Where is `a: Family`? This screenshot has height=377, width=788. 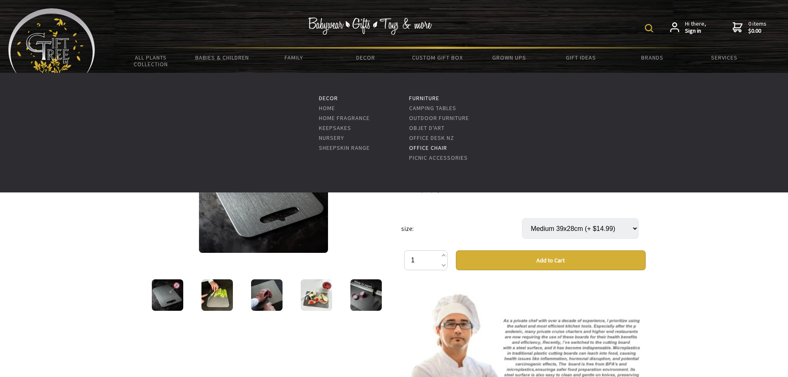
a: Family is located at coordinates (294, 57).